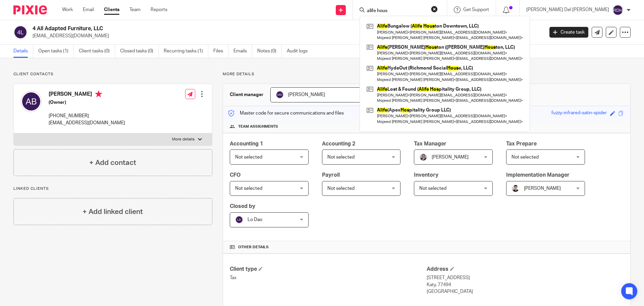  I want to click on a: Files, so click(221, 51).